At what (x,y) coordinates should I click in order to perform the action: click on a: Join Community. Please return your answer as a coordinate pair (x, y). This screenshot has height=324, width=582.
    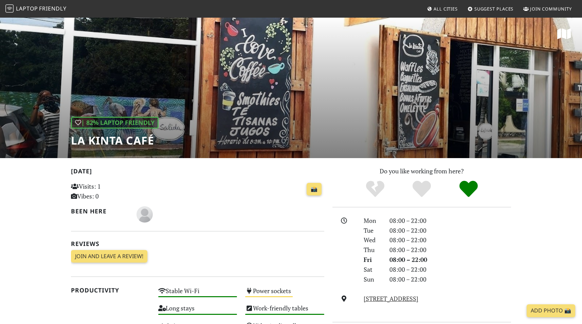
    Looking at the image, I should click on (548, 9).